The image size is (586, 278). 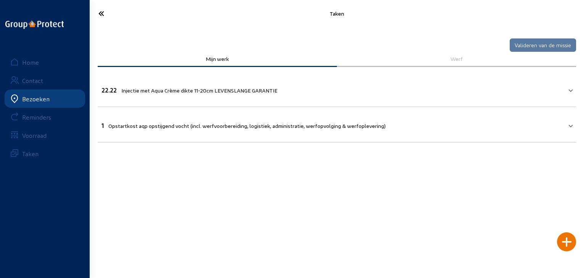 I want to click on div: Voorraad, so click(x=34, y=135).